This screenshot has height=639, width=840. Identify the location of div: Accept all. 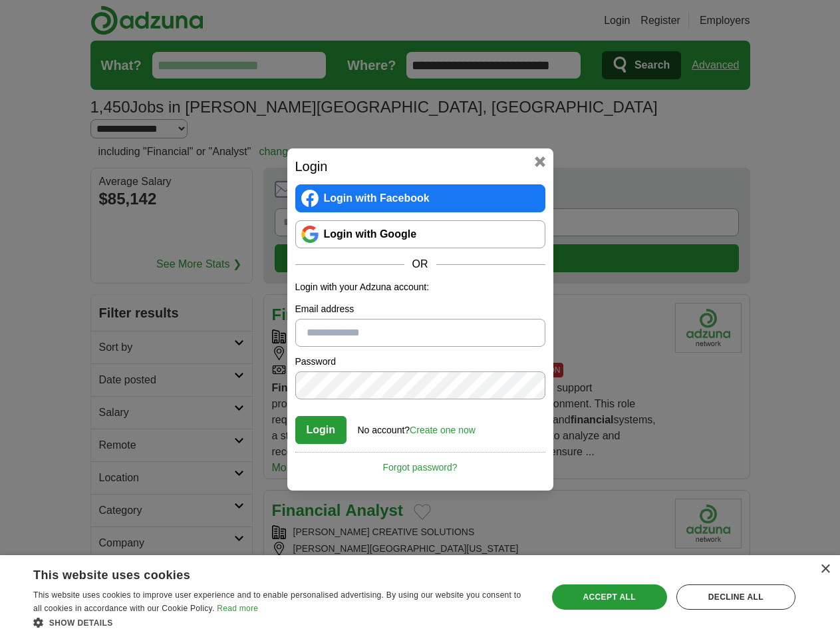
(610, 597).